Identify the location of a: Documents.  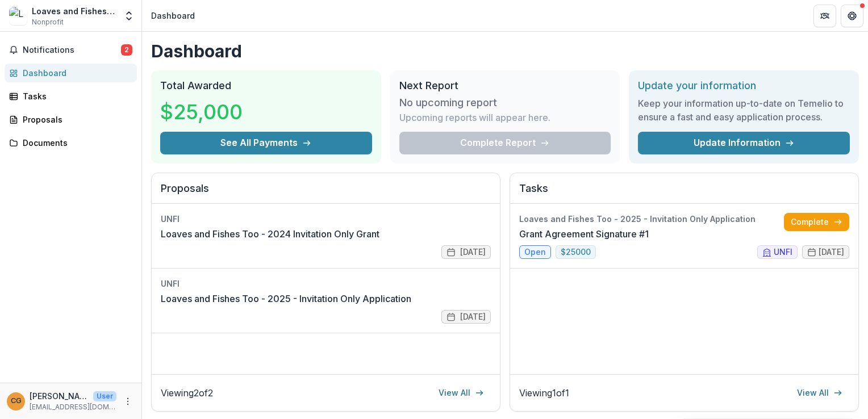
(71, 142).